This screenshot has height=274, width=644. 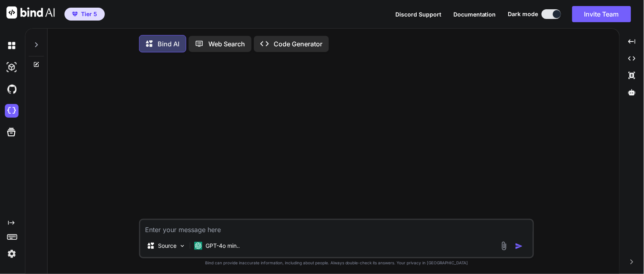 I want to click on img: GPT-4o mini, so click(x=198, y=246).